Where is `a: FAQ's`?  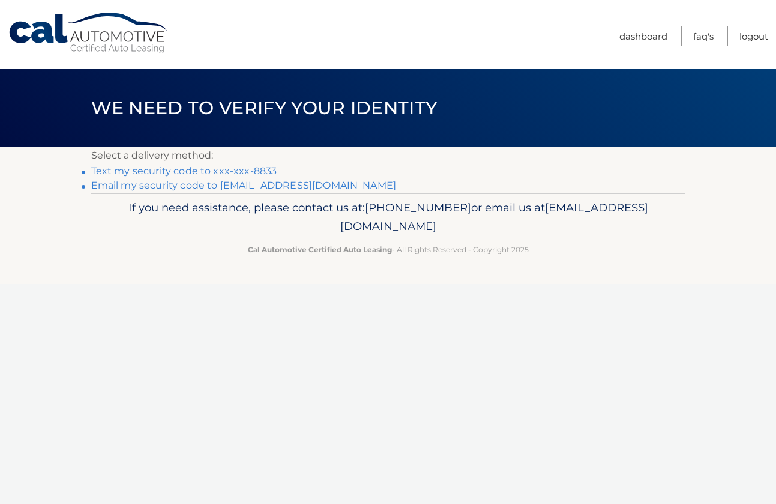 a: FAQ's is located at coordinates (704, 36).